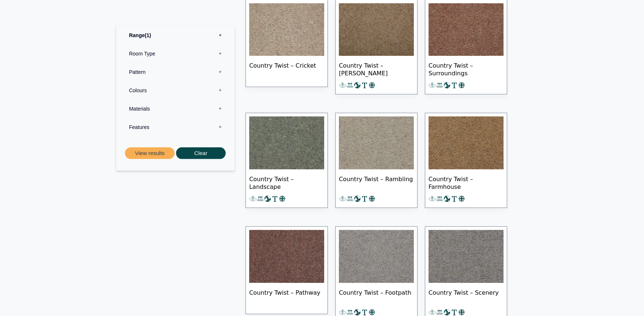 This screenshot has width=644, height=316. Describe the element at coordinates (377, 182) in the screenshot. I see `span: Country Twist – Rambling` at that location.